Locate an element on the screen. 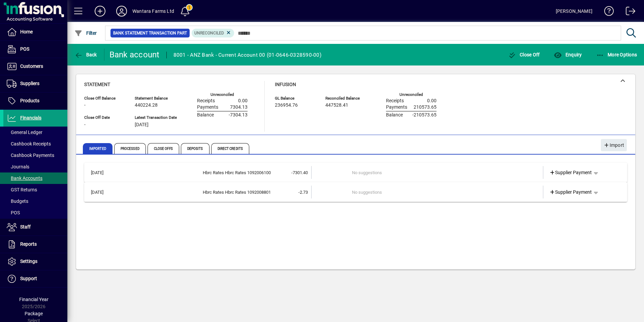 The height and width of the screenshot is (322, 644). span: GL Balance is located at coordinates (295, 98).